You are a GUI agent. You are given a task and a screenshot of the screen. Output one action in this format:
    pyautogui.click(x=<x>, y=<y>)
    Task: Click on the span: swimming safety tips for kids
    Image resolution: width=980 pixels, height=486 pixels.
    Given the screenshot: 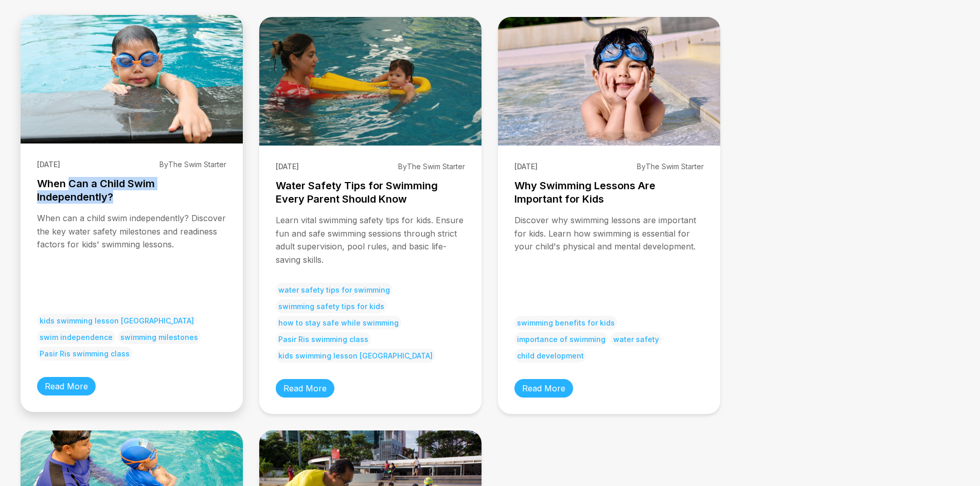 What is the action you would take?
    pyautogui.click(x=331, y=305)
    